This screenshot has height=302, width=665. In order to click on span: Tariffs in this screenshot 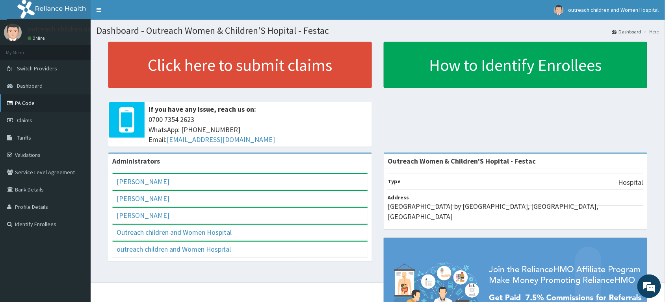, I will do `click(24, 138)`.